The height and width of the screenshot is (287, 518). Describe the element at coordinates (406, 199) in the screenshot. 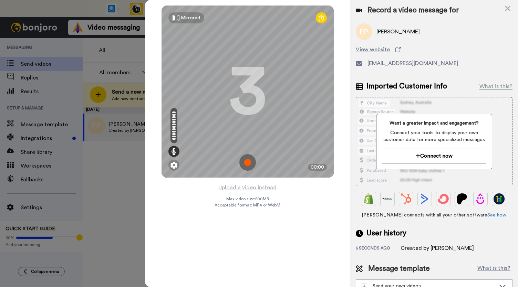

I see `img: Hubspot` at that location.